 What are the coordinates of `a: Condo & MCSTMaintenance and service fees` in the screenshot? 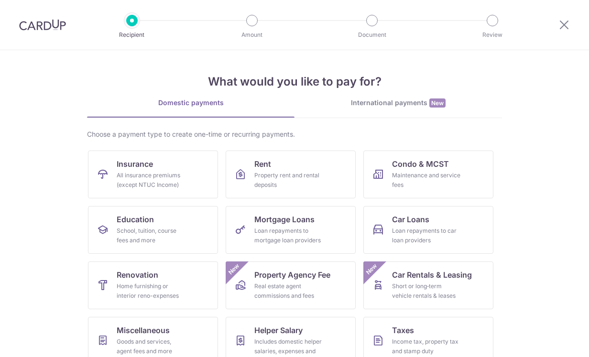 It's located at (428, 174).